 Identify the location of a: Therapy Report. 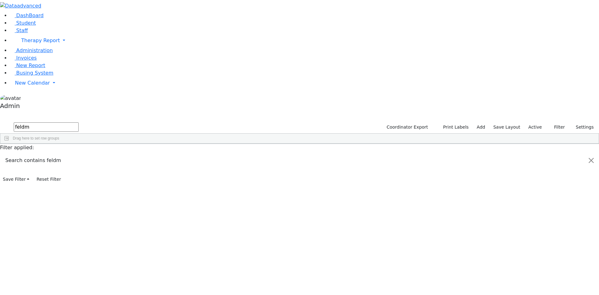
(305, 41).